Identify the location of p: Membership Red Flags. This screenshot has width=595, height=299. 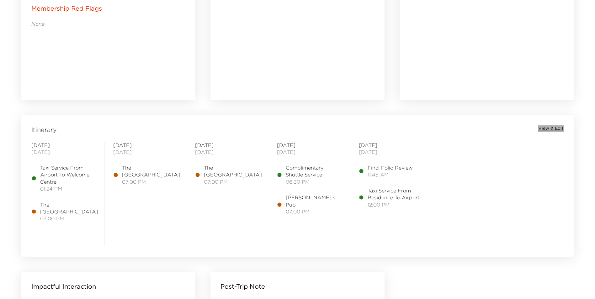
(66, 8).